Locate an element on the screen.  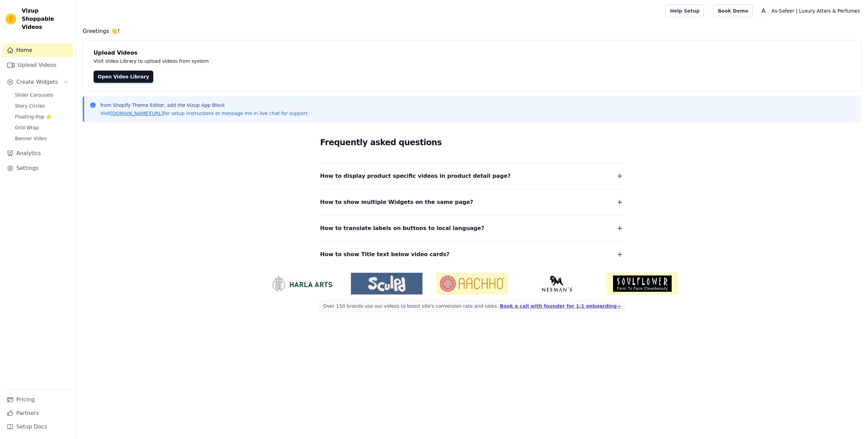
a: Banner Video is located at coordinates (42, 138).